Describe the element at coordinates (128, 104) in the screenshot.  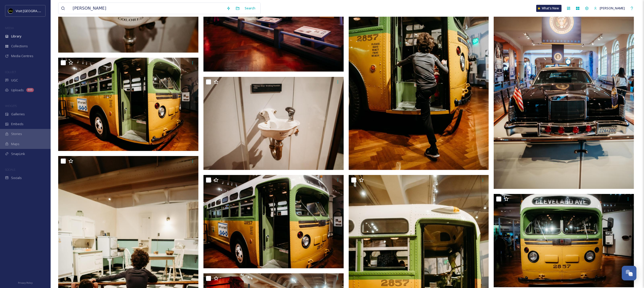
I see `img: 8594c84612ffb2eeb667582a89cef700738493c042344a5a91b981179a19853c.jpg` at that location.